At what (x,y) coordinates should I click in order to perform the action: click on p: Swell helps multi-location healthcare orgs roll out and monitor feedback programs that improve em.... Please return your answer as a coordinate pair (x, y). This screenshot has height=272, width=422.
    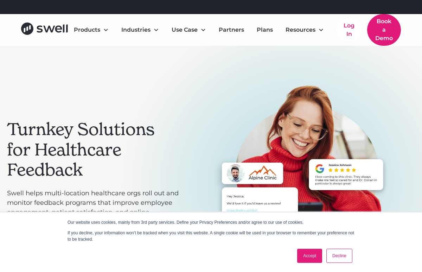
    Looking at the image, I should click on (93, 208).